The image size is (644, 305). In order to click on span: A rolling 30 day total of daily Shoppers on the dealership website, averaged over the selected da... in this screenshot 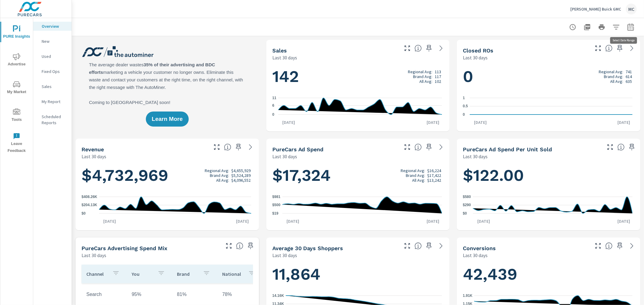, I will do `click(418, 246)`.